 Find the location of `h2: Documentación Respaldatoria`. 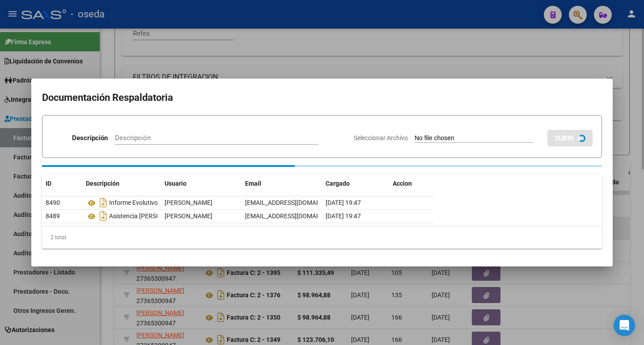

h2: Documentación Respaldatoria is located at coordinates (322, 98).